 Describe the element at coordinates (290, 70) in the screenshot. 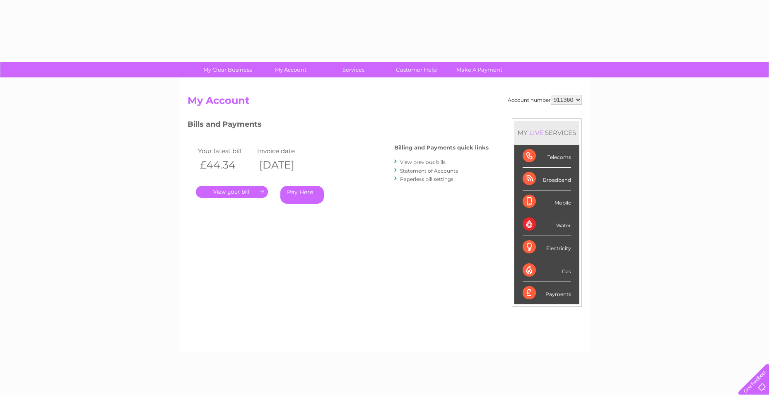

I see `a: My Account` at that location.